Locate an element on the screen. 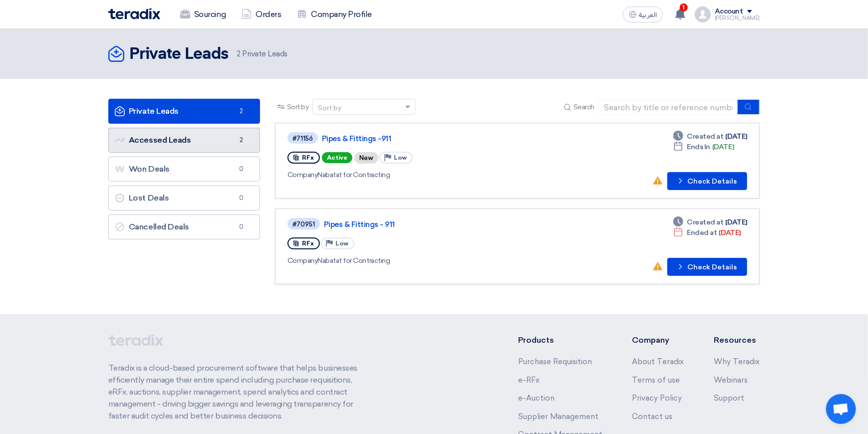 Image resolution: width=868 pixels, height=434 pixels. button: العربية is located at coordinates (643, 15).